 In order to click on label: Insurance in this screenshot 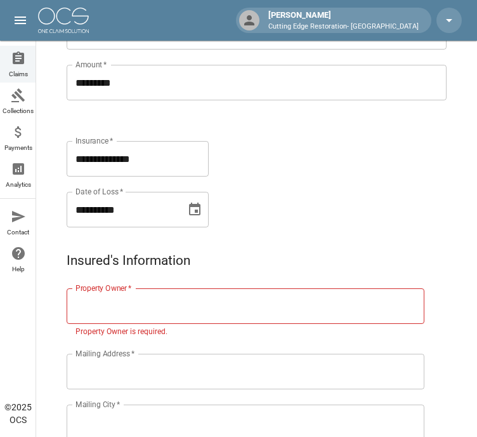, I will do `click(94, 140)`.